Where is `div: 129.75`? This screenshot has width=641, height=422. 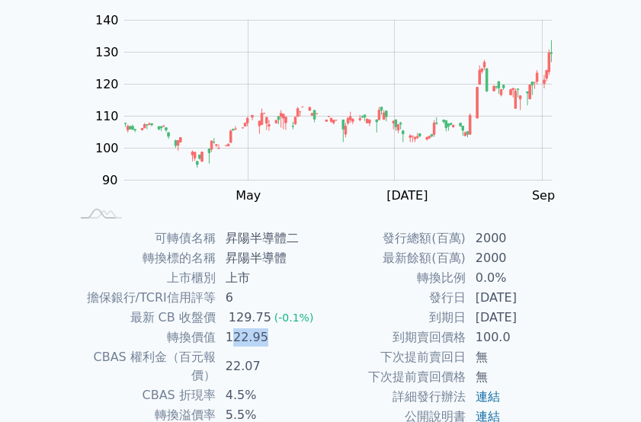 div: 129.75 is located at coordinates (250, 318).